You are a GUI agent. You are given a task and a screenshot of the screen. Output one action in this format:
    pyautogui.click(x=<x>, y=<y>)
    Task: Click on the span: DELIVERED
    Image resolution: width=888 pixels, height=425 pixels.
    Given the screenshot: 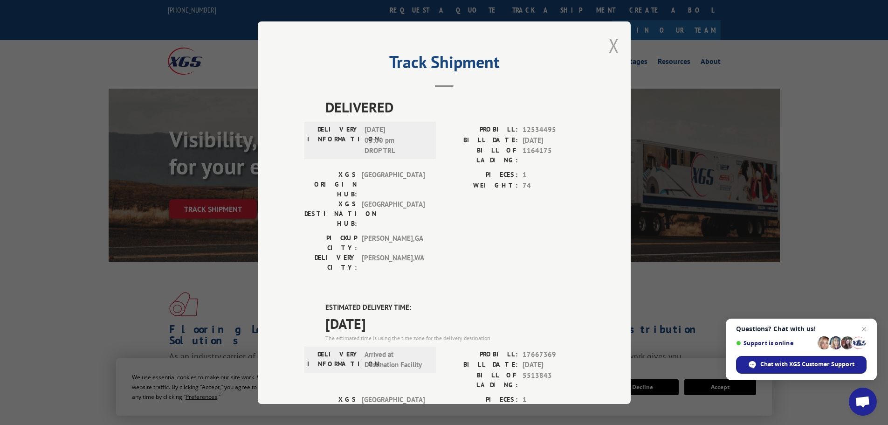 What is the action you would take?
    pyautogui.click(x=454, y=107)
    